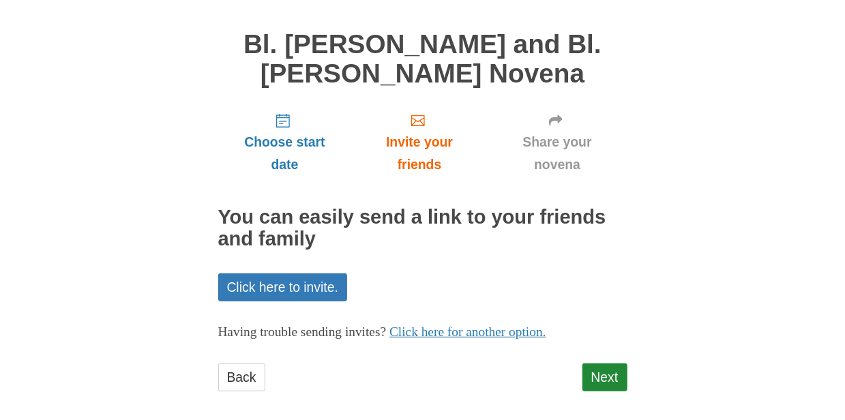  What do you see at coordinates (557, 142) in the screenshot?
I see `a: Share your novena` at bounding box center [557, 142].